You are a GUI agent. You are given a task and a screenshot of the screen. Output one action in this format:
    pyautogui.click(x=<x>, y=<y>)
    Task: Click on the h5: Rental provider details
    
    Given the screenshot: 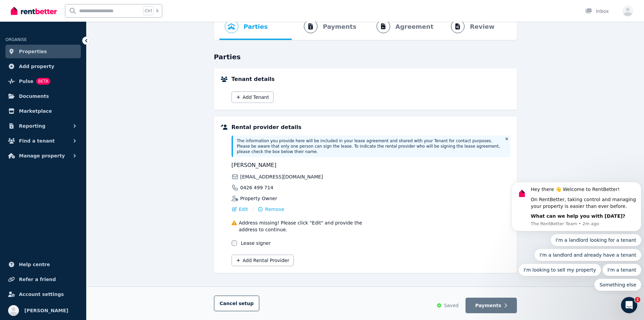 What is the action you would take?
    pyautogui.click(x=371, y=127)
    